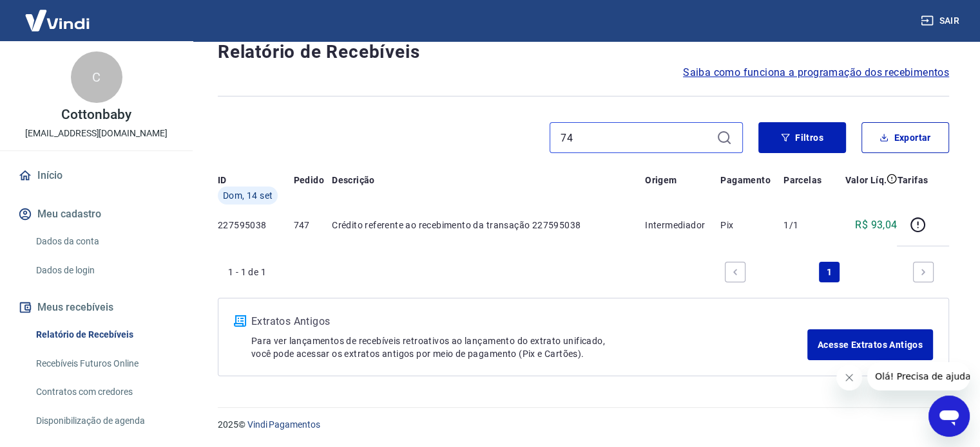 This screenshot has width=980, height=447. What do you see at coordinates (246, 272) in the screenshot?
I see `p: 1 - 1 de 1` at bounding box center [246, 272].